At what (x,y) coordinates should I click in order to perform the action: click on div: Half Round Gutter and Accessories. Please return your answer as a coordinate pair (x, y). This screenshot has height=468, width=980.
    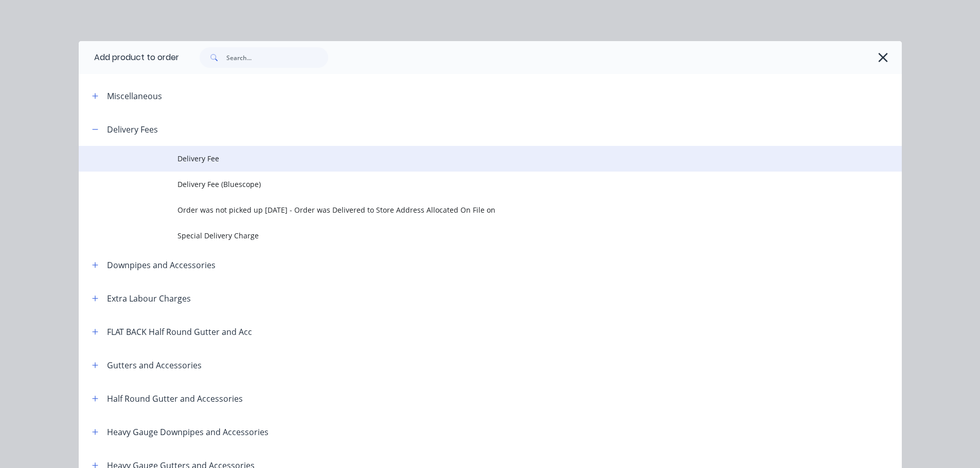
    Looking at the image, I should click on (175, 399).